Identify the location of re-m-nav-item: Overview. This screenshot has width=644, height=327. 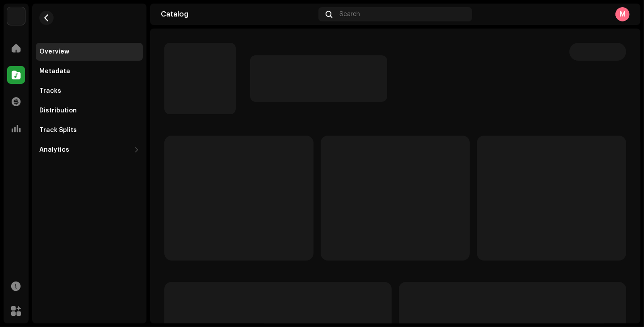
(89, 52).